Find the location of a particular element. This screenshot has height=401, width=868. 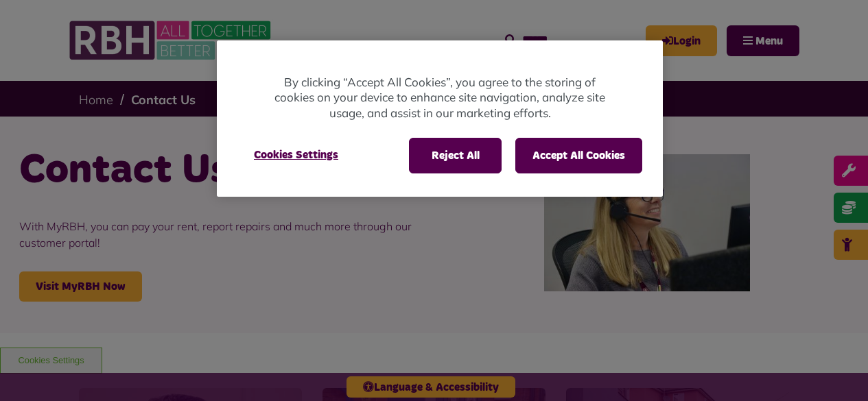

button: Reject All is located at coordinates (455, 155).